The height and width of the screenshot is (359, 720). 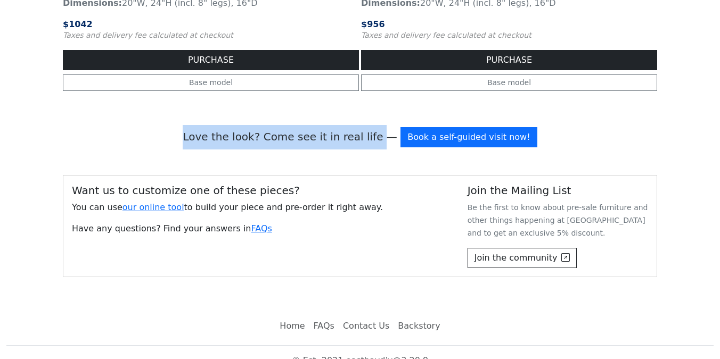 What do you see at coordinates (373, 24) in the screenshot?
I see `span: $ 956` at bounding box center [373, 24].